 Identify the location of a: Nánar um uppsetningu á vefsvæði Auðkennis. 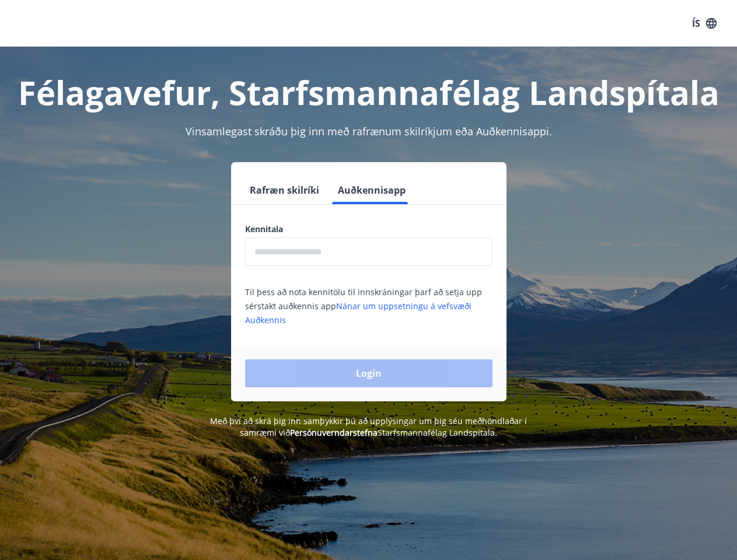
(358, 313).